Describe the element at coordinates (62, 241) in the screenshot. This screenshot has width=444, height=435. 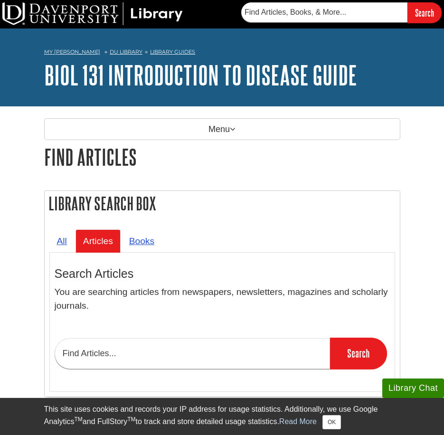
I see `a: All` at that location.